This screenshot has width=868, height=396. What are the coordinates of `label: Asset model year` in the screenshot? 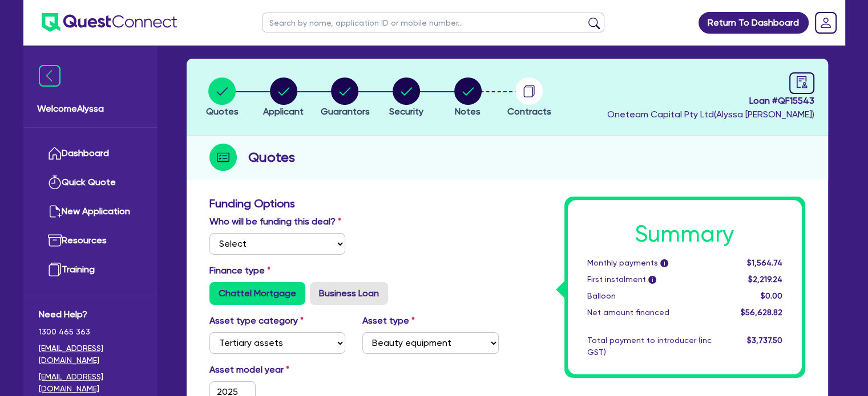 It's located at (277, 370).